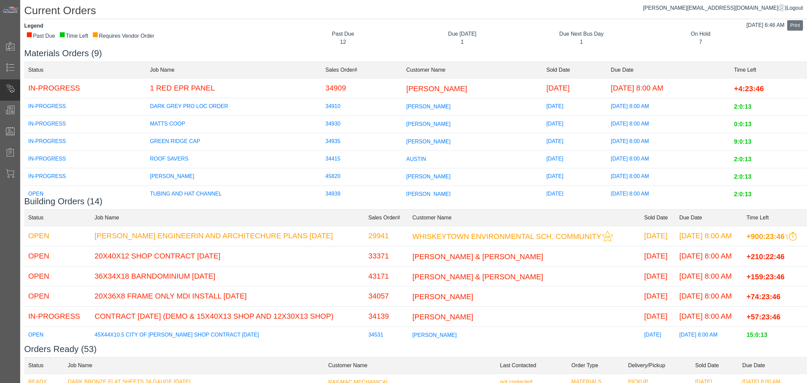 The image size is (807, 383). I want to click on div: Time Left, so click(74, 36).